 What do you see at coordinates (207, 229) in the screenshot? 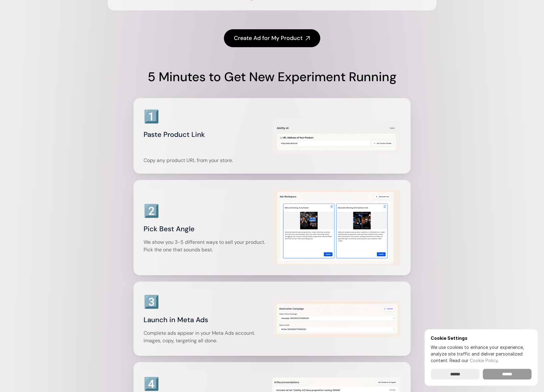
I see `h3: Pick Best Angle` at bounding box center [207, 229].